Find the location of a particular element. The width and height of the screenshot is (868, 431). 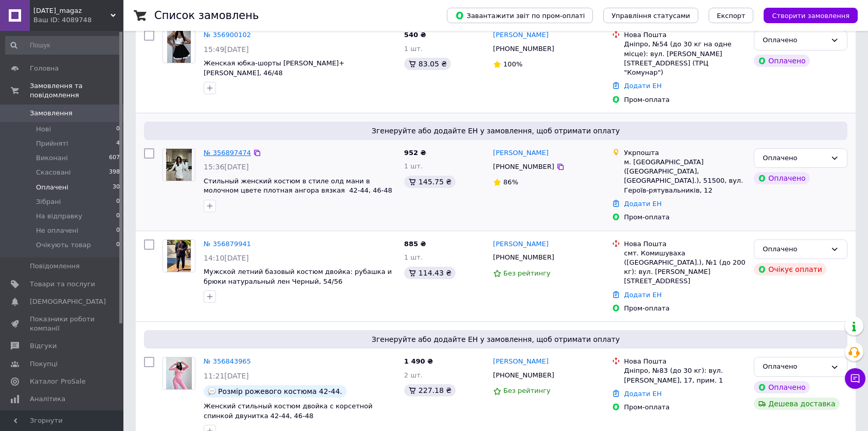

span: Повідомлення is located at coordinates (55, 266).